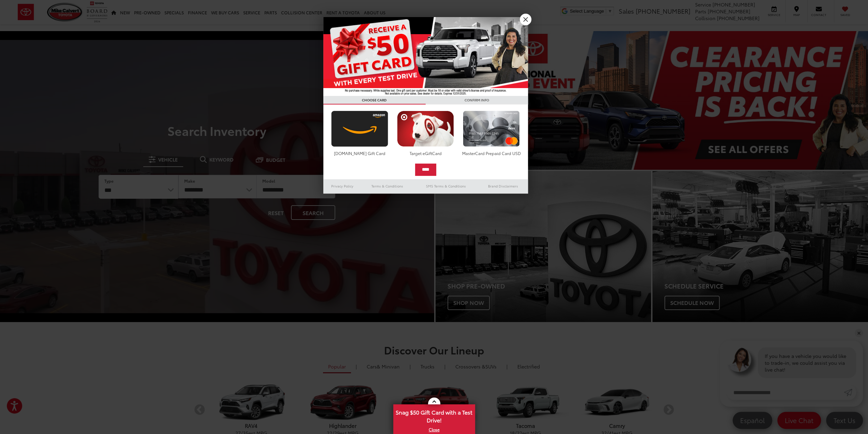 This screenshot has width=868, height=434. Describe the element at coordinates (491, 129) in the screenshot. I see `img: mastercard.png` at that location.